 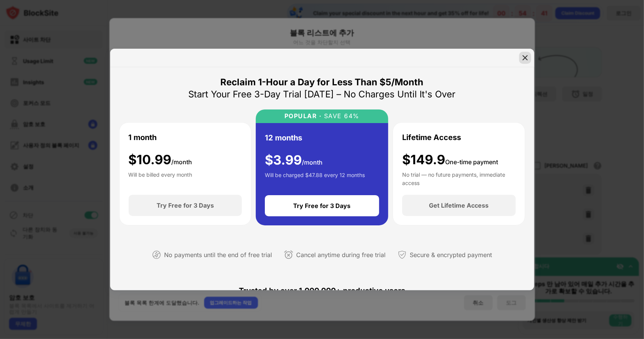 I want to click on div: 12 months, so click(x=283, y=138).